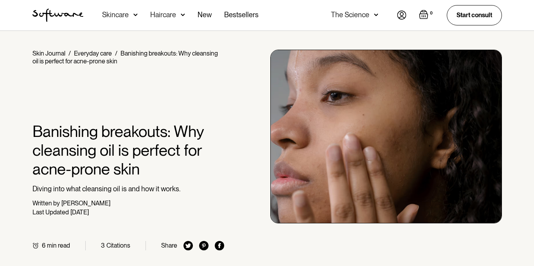 Image resolution: width=534 pixels, height=266 pixels. Describe the element at coordinates (125, 57) in the screenshot. I see `div: Banishing breakouts: Why cleansing oil is perfect for acne-prone skin` at that location.